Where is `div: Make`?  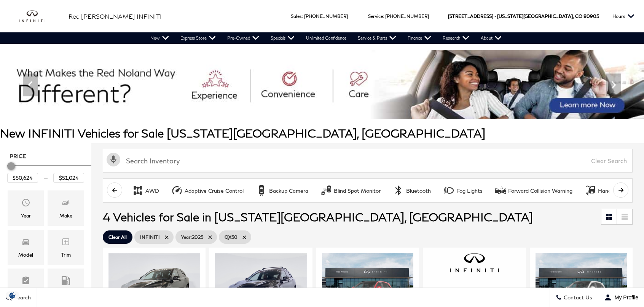 div: Make is located at coordinates (65, 216).